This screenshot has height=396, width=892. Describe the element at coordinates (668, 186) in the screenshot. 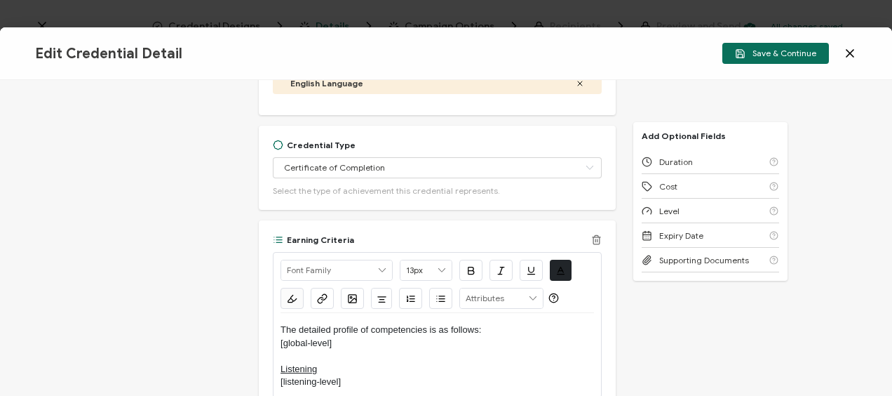

I see `span: Cost` at that location.